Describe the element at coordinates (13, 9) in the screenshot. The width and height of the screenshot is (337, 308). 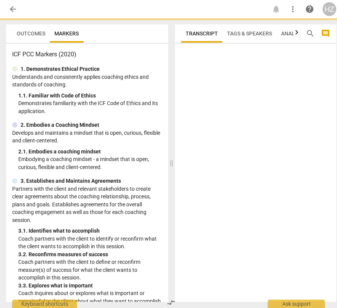
I see `span: arrow_back` at that location.